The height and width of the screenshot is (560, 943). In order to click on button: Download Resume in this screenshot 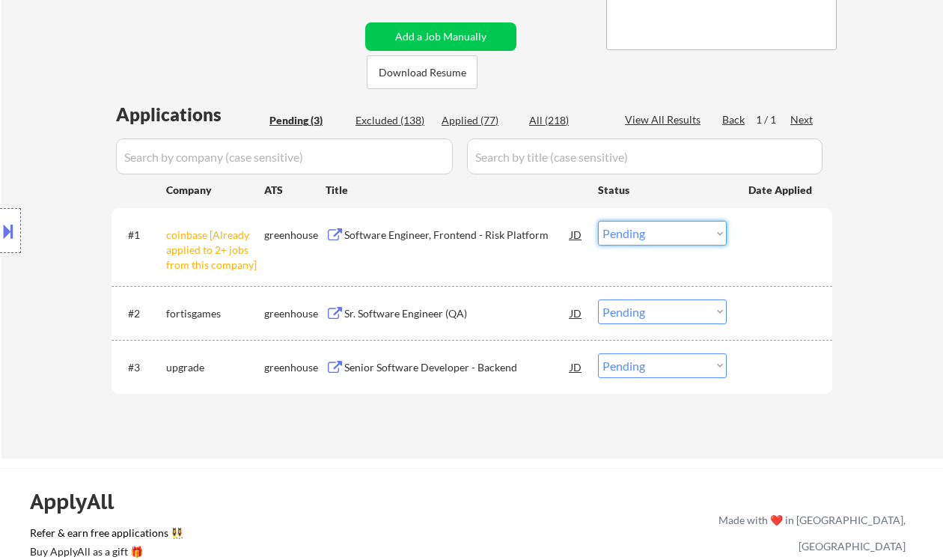, I will do `click(422, 72)`.